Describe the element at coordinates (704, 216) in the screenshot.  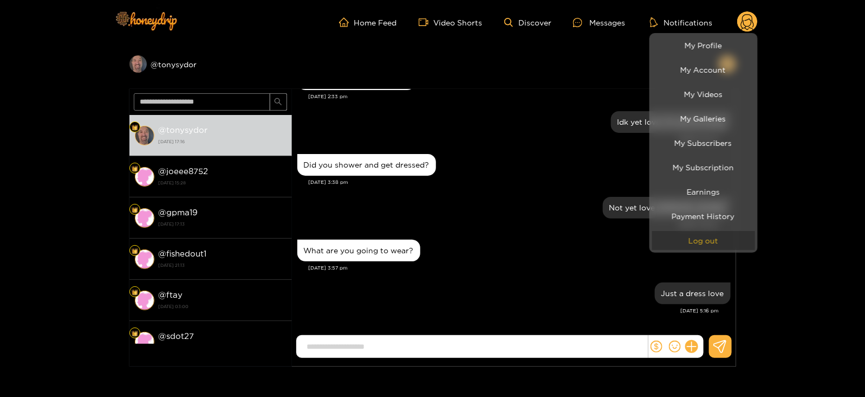
I see `a: Payment History` at that location.